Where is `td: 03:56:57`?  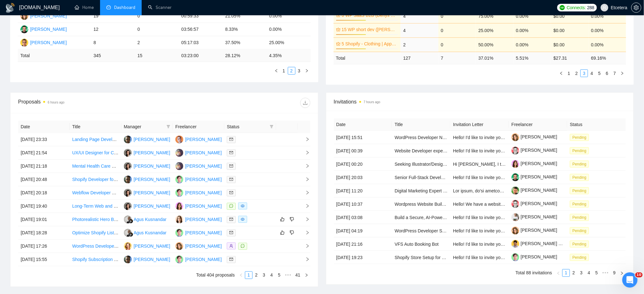
td: 03:56:57 is located at coordinates (201, 30).